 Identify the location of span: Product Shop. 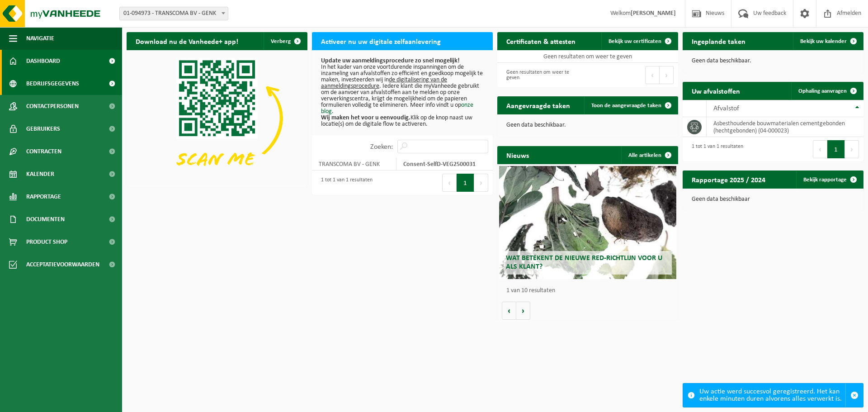
(46, 242).